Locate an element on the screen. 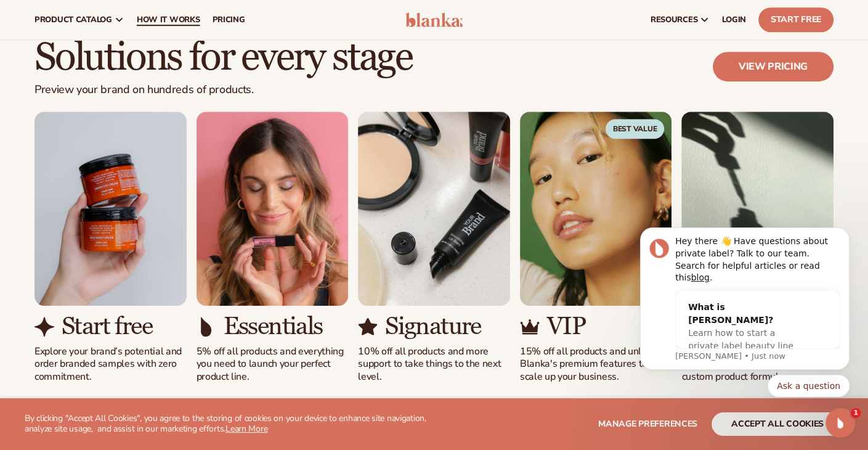 The height and width of the screenshot is (450, 868). div: 3 / 5 is located at coordinates (434, 247).